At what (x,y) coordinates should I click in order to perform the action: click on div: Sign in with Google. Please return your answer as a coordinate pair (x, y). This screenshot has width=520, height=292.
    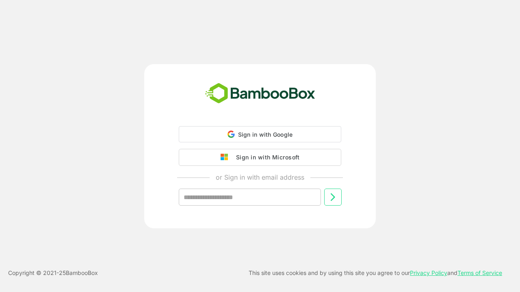
    Looking at the image, I should click on (260, 134).